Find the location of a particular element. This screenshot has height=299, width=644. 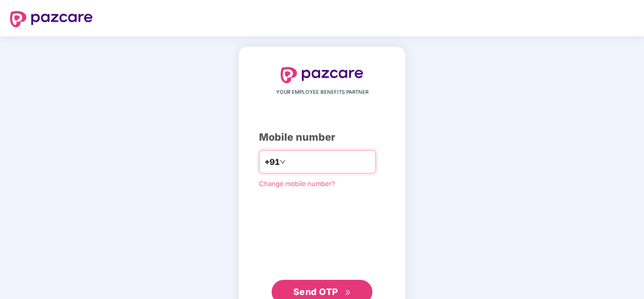

a: Change mobile number? is located at coordinates (297, 183).